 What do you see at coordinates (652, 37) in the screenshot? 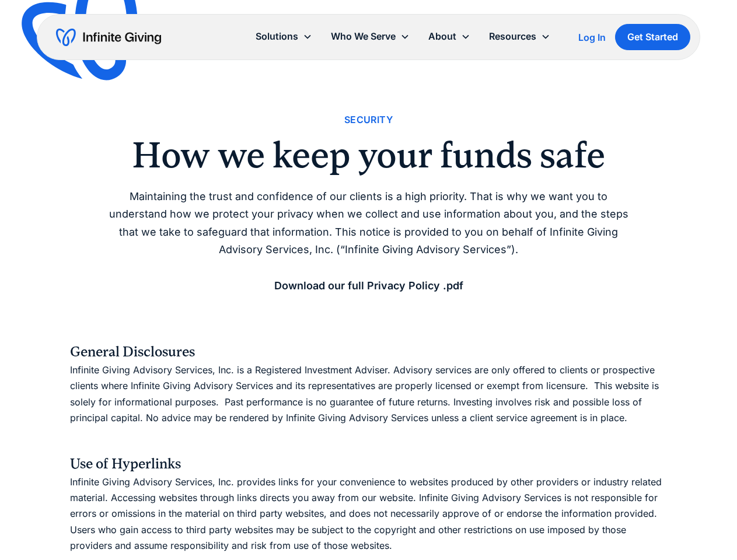
I see `a: Get Started` at bounding box center [652, 37].